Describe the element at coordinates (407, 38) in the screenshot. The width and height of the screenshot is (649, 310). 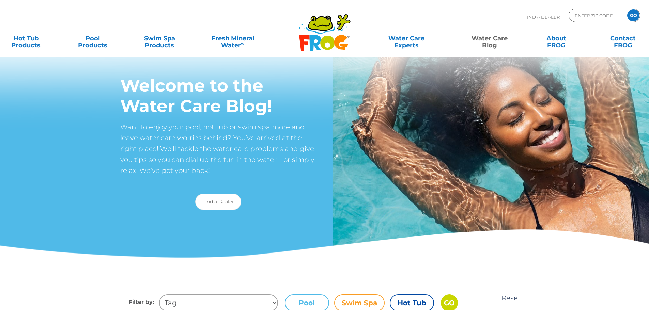
I see `a: Water CareExperts` at that location.